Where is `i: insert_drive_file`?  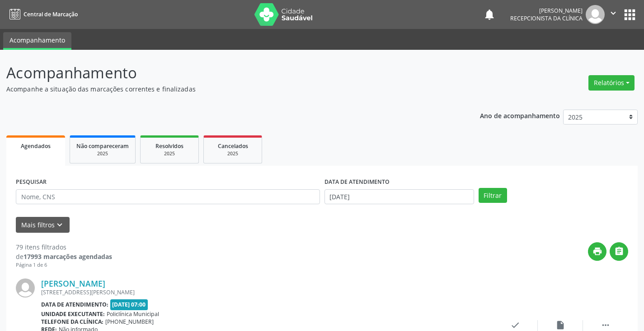 i: insert_drive_file is located at coordinates (561, 325).